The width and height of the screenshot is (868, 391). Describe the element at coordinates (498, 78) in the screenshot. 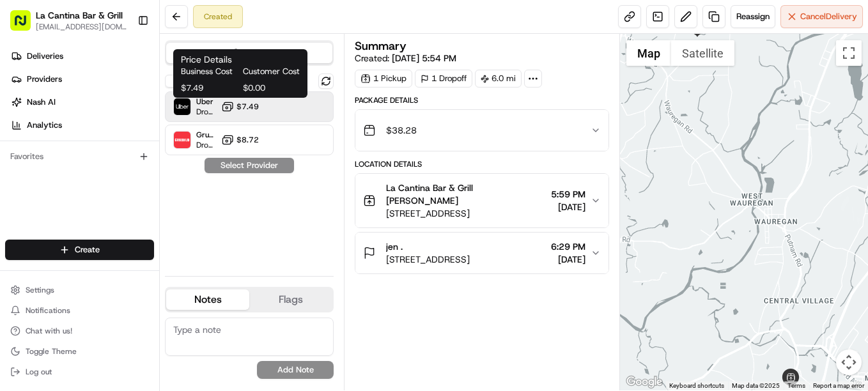

I see `div: 6.0 mi` at that location.